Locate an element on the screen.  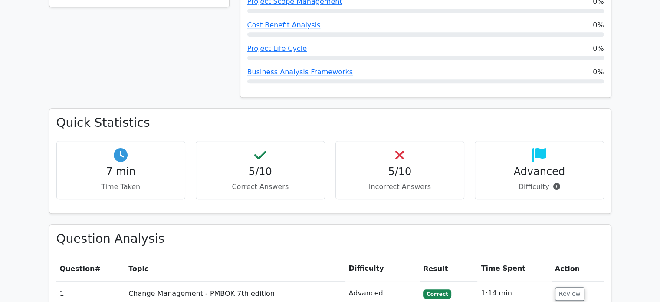
a: Project Life Cycle is located at coordinates (277, 48).